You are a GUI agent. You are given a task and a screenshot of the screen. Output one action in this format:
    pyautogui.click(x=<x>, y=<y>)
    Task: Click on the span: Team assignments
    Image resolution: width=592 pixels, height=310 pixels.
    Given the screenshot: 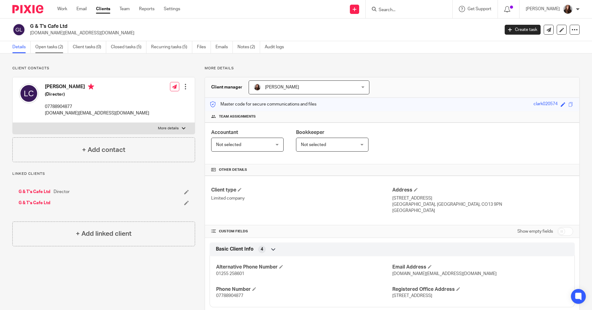 What is the action you would take?
    pyautogui.click(x=237, y=117)
    